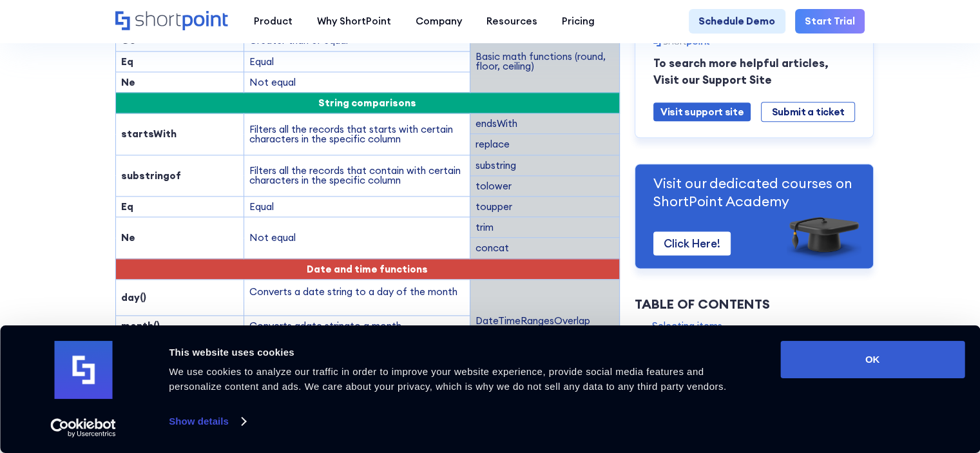 The width and height of the screenshot is (980, 453). I want to click on div: Company, so click(439, 21).